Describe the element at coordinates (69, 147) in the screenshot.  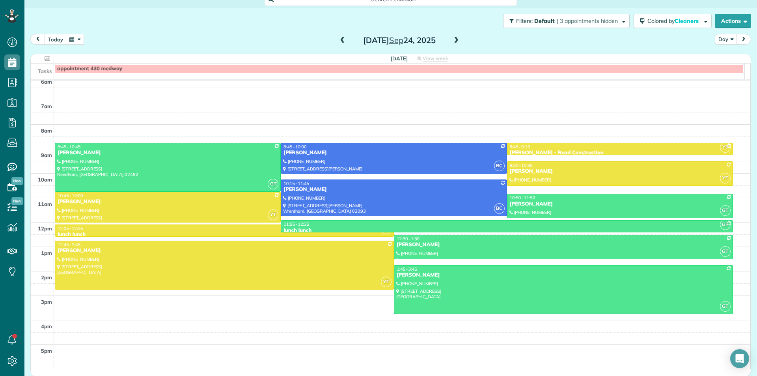
I see `span: 8:45 - 10:45` at that location.